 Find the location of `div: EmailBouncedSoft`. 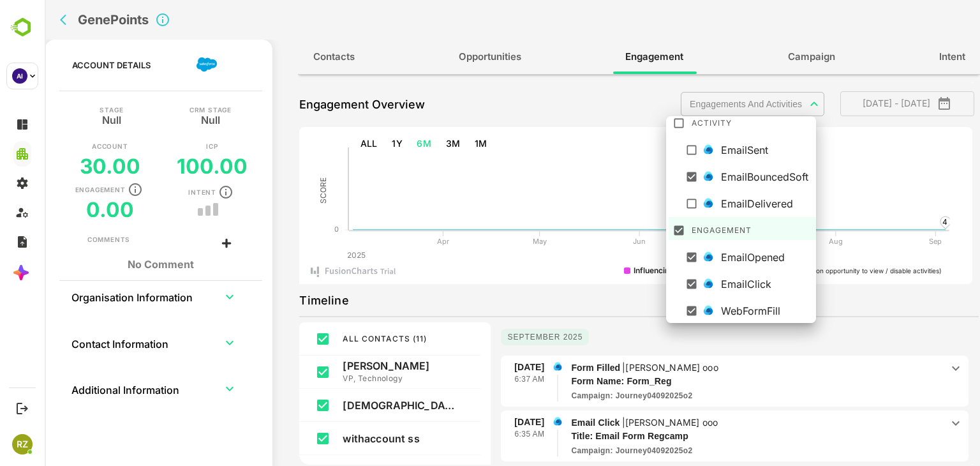

div: EmailBouncedSoft is located at coordinates (722, 176).